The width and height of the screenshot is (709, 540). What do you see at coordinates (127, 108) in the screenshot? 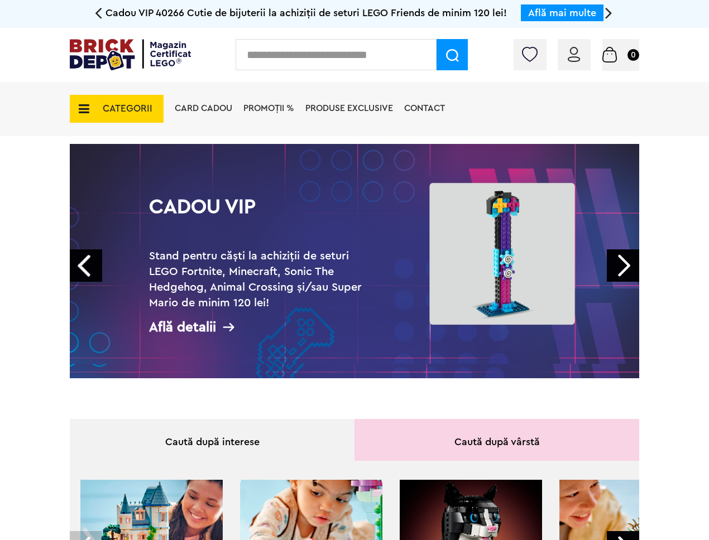
I see `span: CATEGORII` at bounding box center [127, 108].